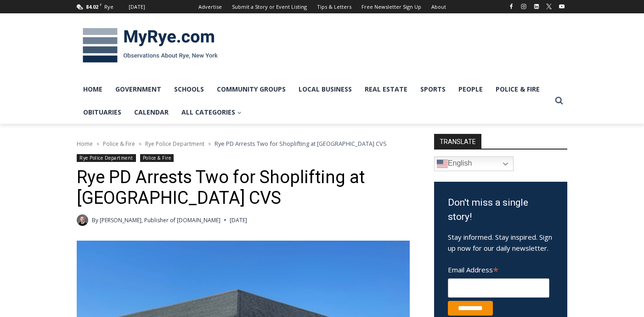 The height and width of the screenshot is (317, 644). What do you see at coordinates (151, 112) in the screenshot?
I see `a: Calendar` at bounding box center [151, 112].